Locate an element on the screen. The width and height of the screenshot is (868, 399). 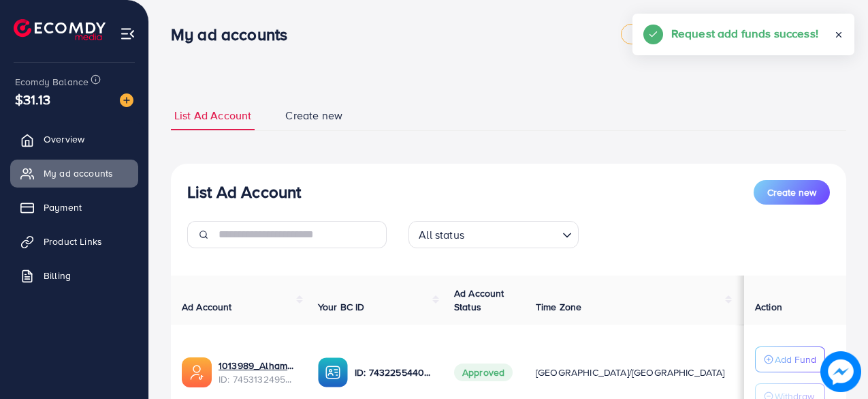
a: 1013989_Alhamdulillah_1735317642286 is located at coordinates (257, 365).